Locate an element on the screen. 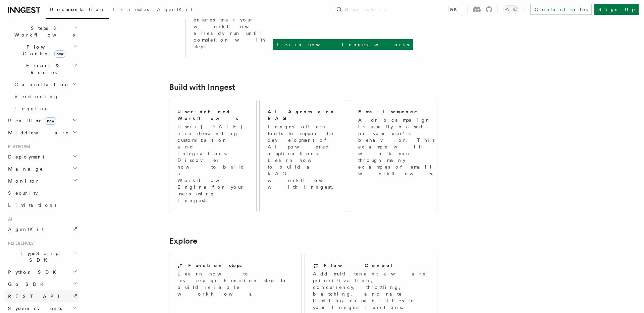 The height and width of the screenshot is (313, 644). span: Documentation is located at coordinates (77, 9).